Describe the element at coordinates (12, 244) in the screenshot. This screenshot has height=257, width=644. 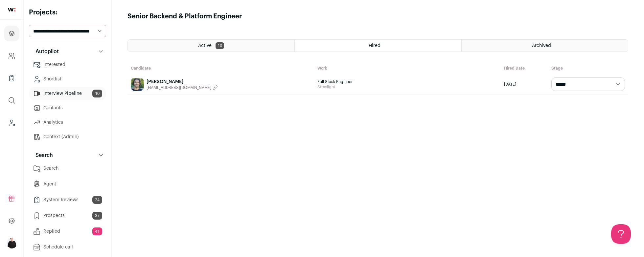
I see `button: Open dropdown` at that location.